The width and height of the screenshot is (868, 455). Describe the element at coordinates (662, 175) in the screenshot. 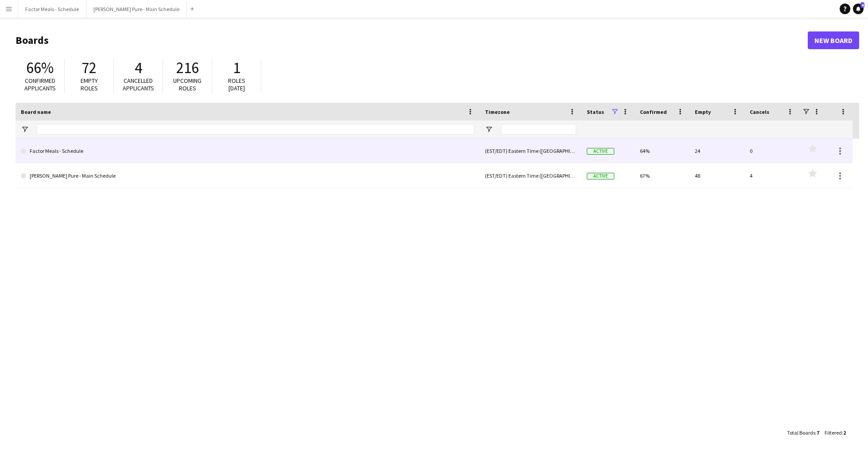

I see `div: 67%` at that location.